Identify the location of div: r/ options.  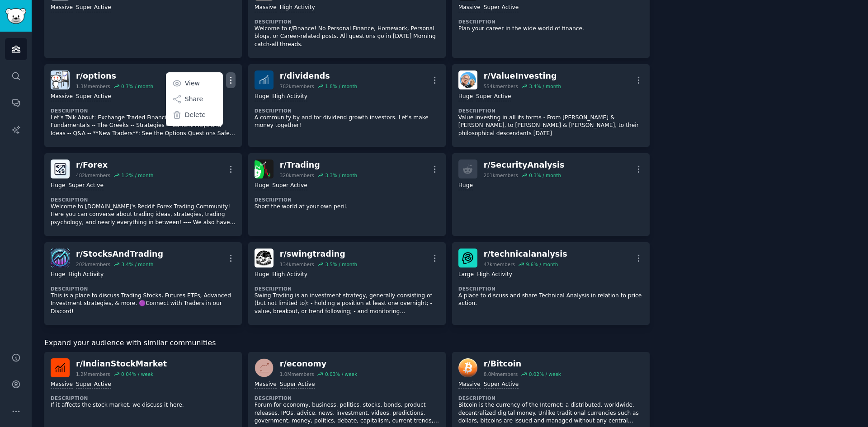
(114, 76).